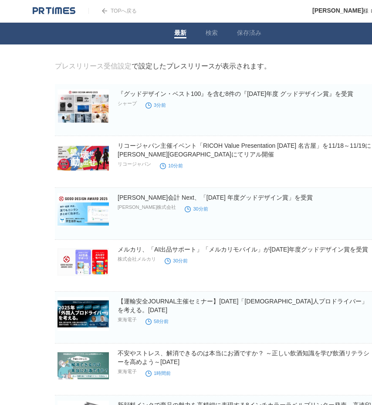  Describe the element at coordinates (83, 106) in the screenshot. I see `img: 『グッドデザイン・ベスト100』を含む8件の『2025年度 グッドデザイン賞』を受賞` at that location.